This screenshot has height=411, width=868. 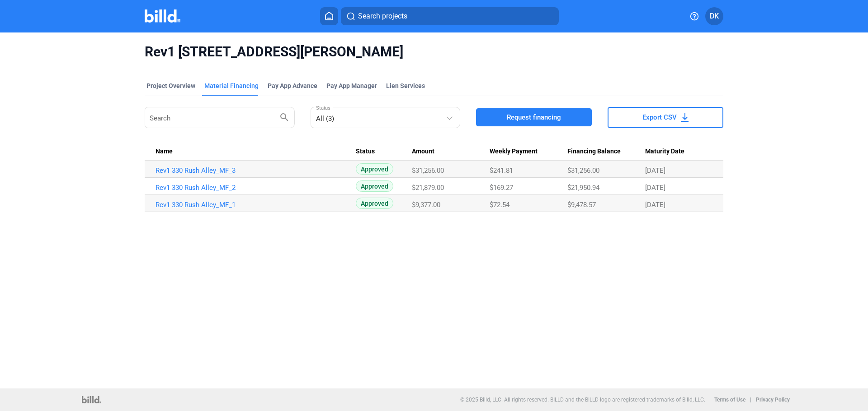 What do you see at coordinates (284, 117) in the screenshot?
I see `mat-icon: search` at bounding box center [284, 117].